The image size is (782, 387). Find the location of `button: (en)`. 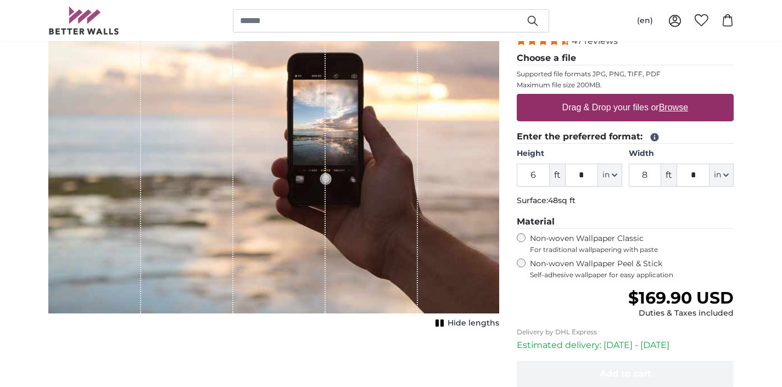

button: (en) is located at coordinates (645, 21).